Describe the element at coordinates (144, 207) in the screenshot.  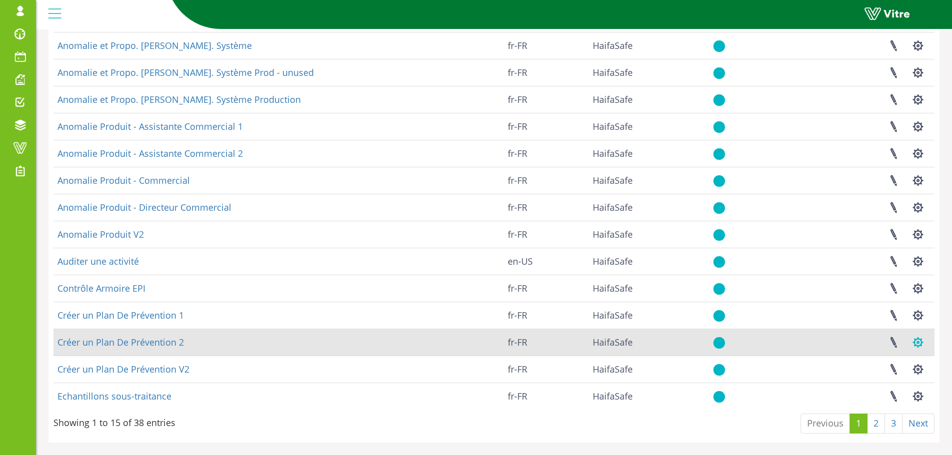
I see `a: Anomalie Produit - Directeur Commercial` at that location.